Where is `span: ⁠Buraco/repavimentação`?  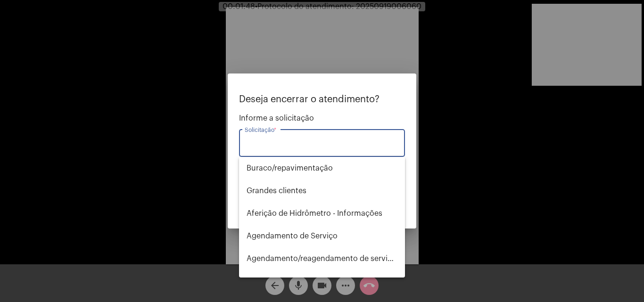
span: ⁠Buraco/repavimentação is located at coordinates (322, 168).